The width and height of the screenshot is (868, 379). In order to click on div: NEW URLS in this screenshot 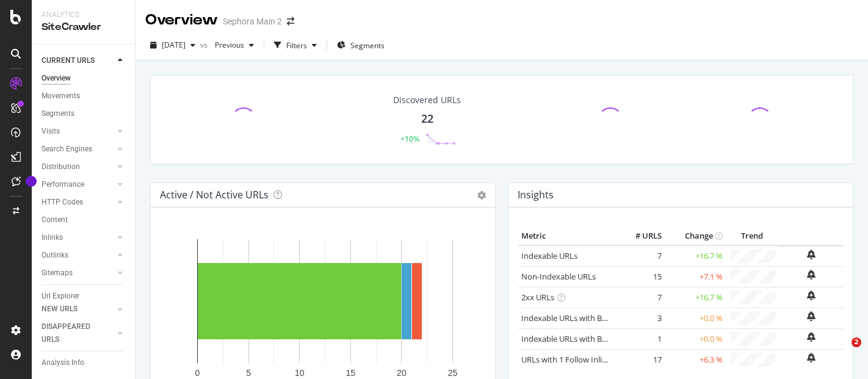, I will do `click(59, 308)`.